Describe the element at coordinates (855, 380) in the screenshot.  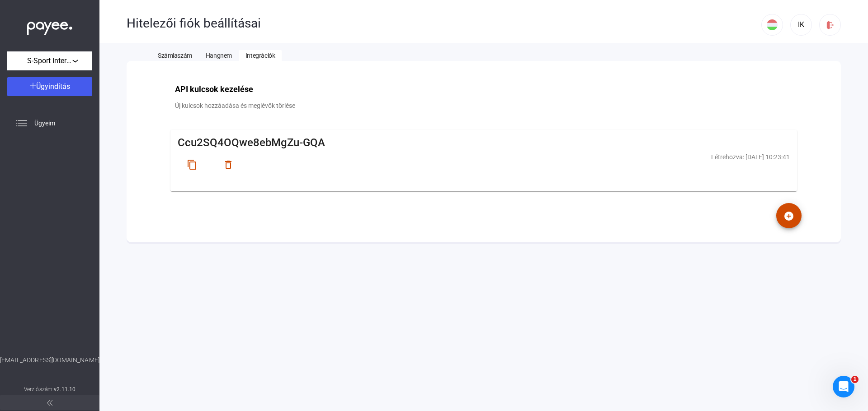
I see `span: 1` at that location.